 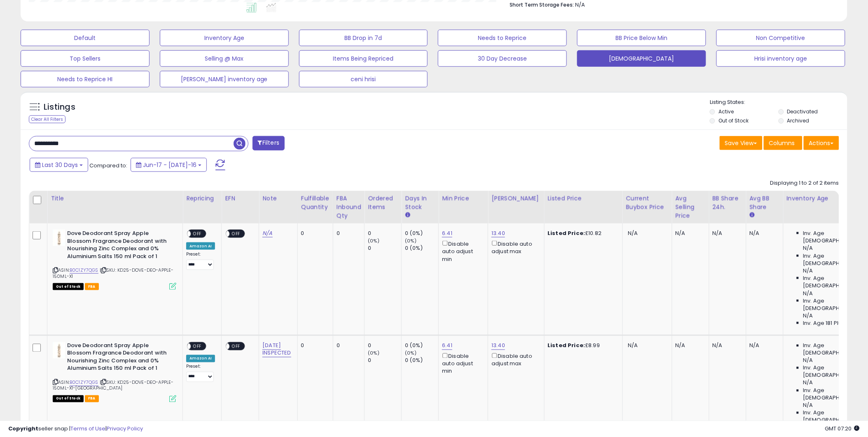 I want to click on h5: Listings, so click(x=60, y=107).